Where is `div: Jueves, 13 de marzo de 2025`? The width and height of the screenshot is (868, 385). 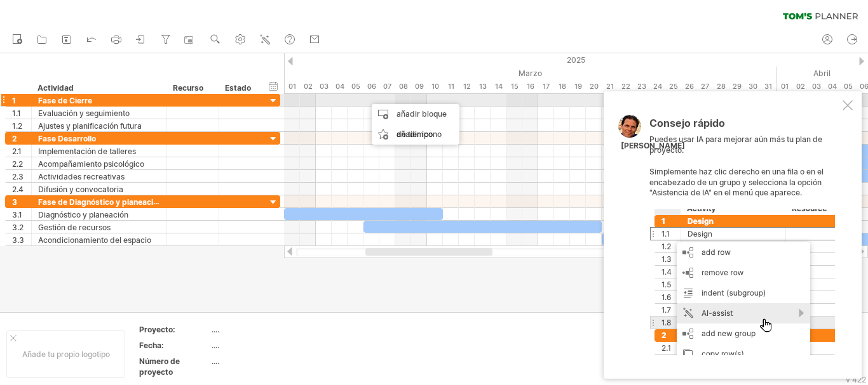 div: Jueves, 13 de marzo de 2025 is located at coordinates (482, 86).